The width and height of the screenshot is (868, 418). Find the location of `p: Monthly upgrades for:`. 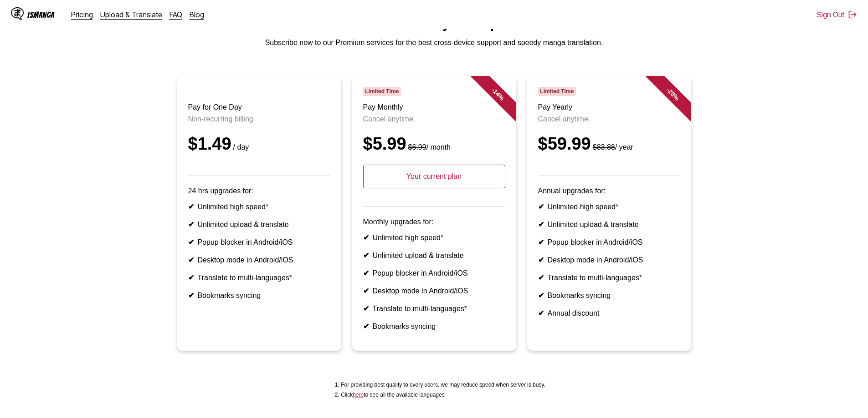

p: Monthly upgrades for: is located at coordinates (434, 222).